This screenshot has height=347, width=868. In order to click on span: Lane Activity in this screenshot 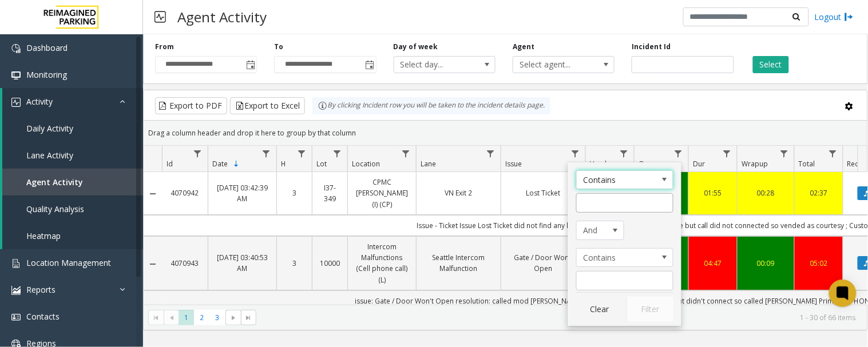, I will do `click(50, 155)`.